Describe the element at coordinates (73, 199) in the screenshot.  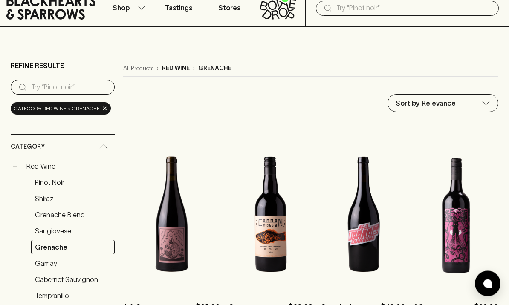
I see `a: Shiraz` at that location.